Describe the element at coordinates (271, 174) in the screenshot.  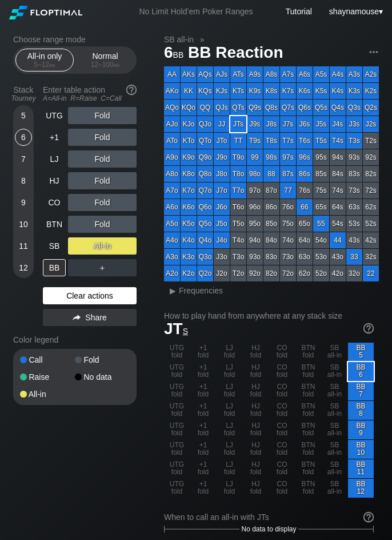
I see `div: 88` at that location.